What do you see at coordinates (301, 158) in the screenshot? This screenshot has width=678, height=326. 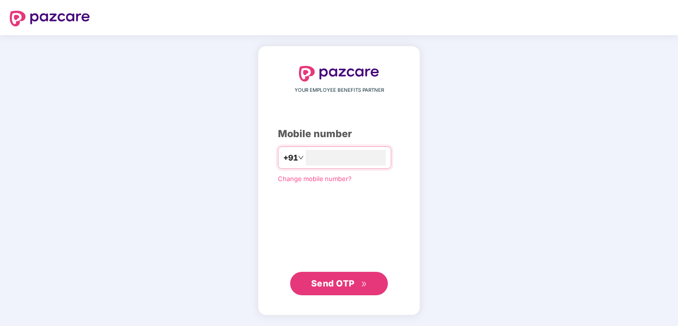 I see `span: down` at bounding box center [301, 158].